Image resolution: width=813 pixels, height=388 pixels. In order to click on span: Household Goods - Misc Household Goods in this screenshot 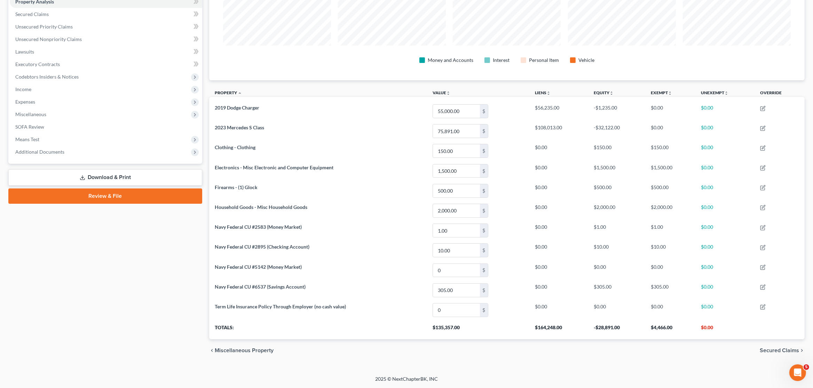, I will do `click(261, 207)`.